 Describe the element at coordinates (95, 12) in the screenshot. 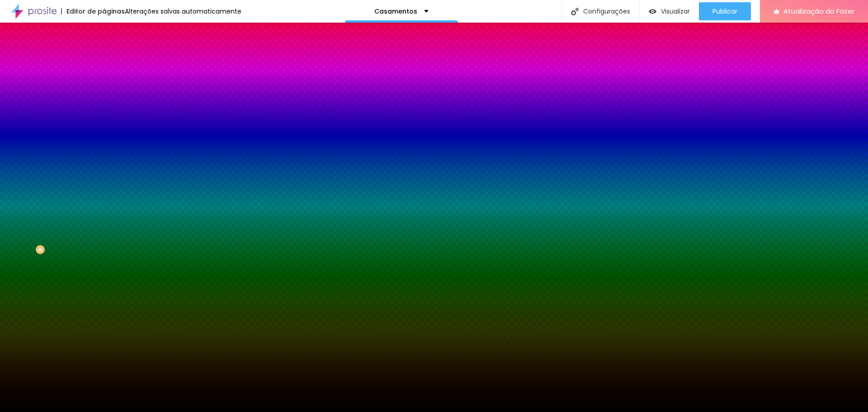

I see `font: Editor de páginas` at that location.